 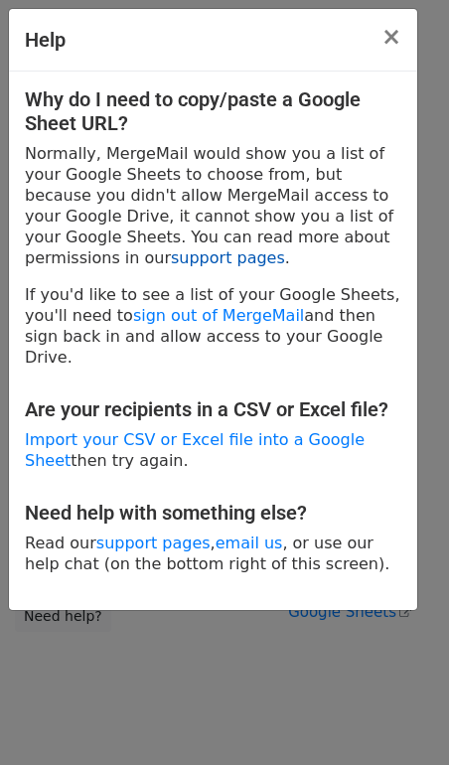 What do you see at coordinates (213, 450) in the screenshot?
I see `p: then try again.` at bounding box center [213, 450].